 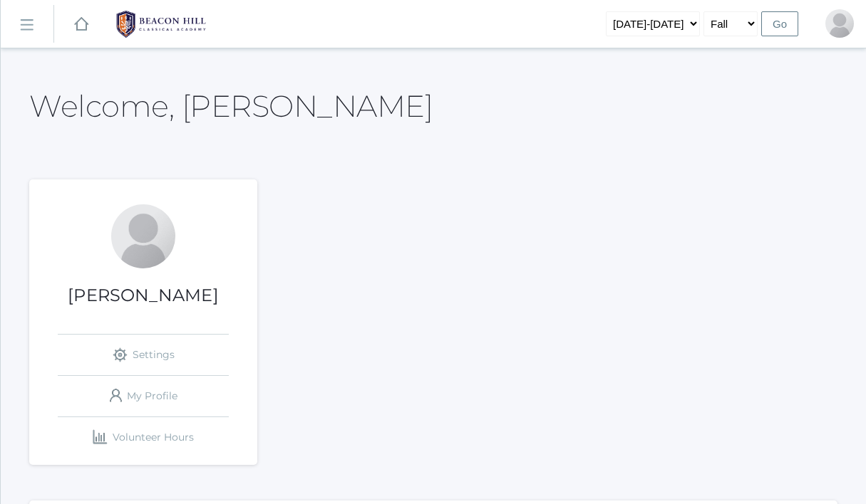 What do you see at coordinates (143, 437) in the screenshot?
I see `a: Volunteer Hours` at bounding box center [143, 437].